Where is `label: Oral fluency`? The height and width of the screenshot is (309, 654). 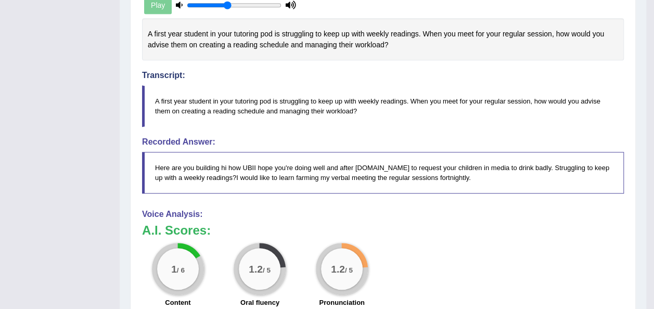 label: Oral fluency is located at coordinates (260, 302).